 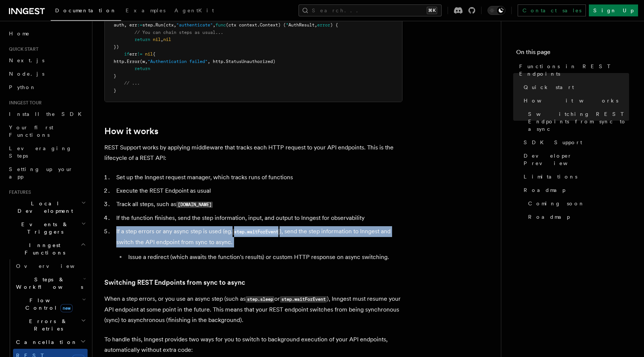 I want to click on li: If a step errors or any async step is used (eg. ), send the step information to Inngest and switc..., so click(x=258, y=244).